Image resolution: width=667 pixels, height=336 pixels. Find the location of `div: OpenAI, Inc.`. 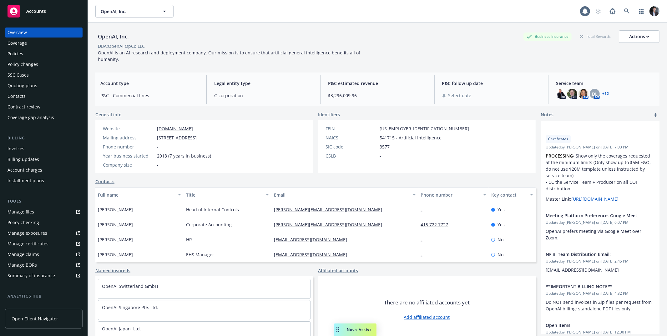

div: OpenAI, Inc. is located at coordinates (113, 37).